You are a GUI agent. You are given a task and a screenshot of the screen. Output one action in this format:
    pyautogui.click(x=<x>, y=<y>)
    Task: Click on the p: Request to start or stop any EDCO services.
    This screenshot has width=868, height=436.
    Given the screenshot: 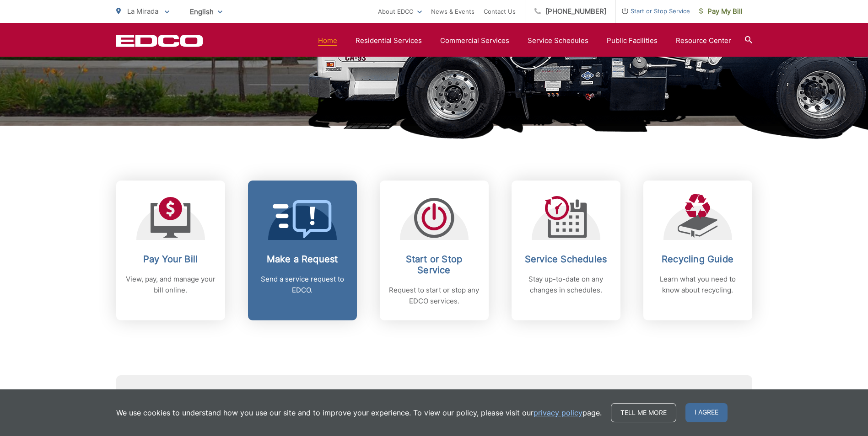 What is the action you would take?
    pyautogui.click(x=435, y=296)
    